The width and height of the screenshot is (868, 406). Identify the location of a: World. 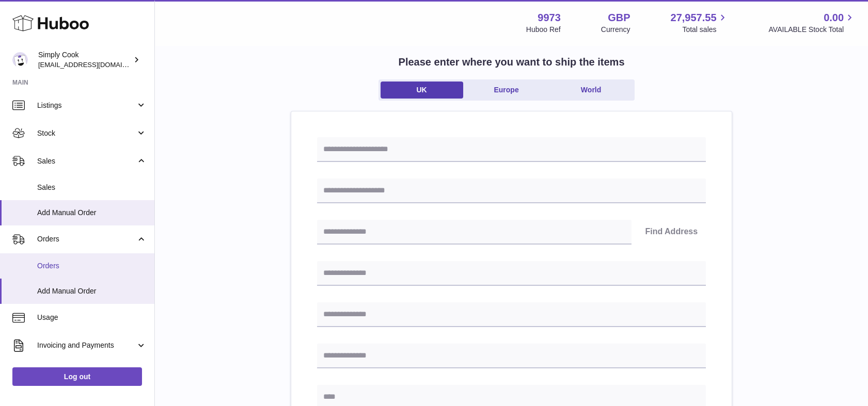
(591, 90).